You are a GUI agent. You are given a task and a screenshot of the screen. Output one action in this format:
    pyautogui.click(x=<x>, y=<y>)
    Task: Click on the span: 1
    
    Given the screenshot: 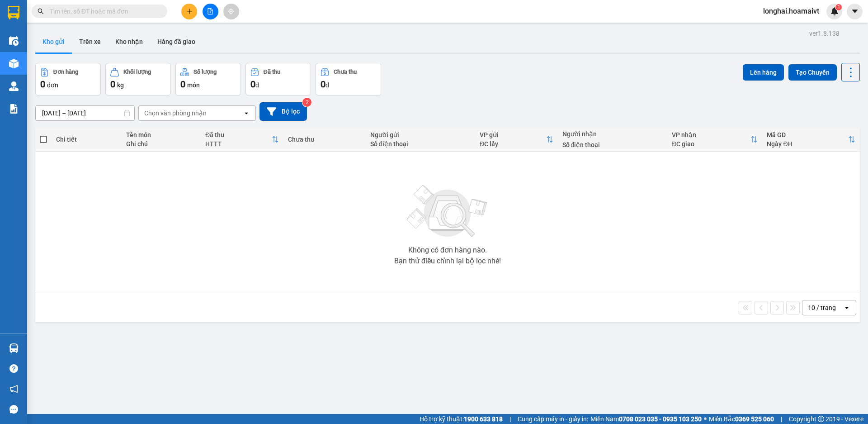 What is the action you would take?
    pyautogui.click(x=839, y=7)
    